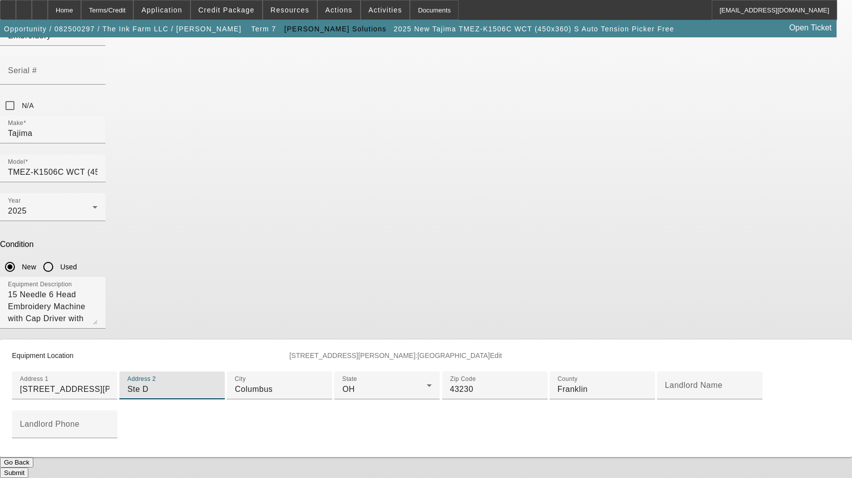 The width and height of the screenshot is (852, 478). What do you see at coordinates (240, 379) in the screenshot?
I see `mat-label: City` at bounding box center [240, 379].